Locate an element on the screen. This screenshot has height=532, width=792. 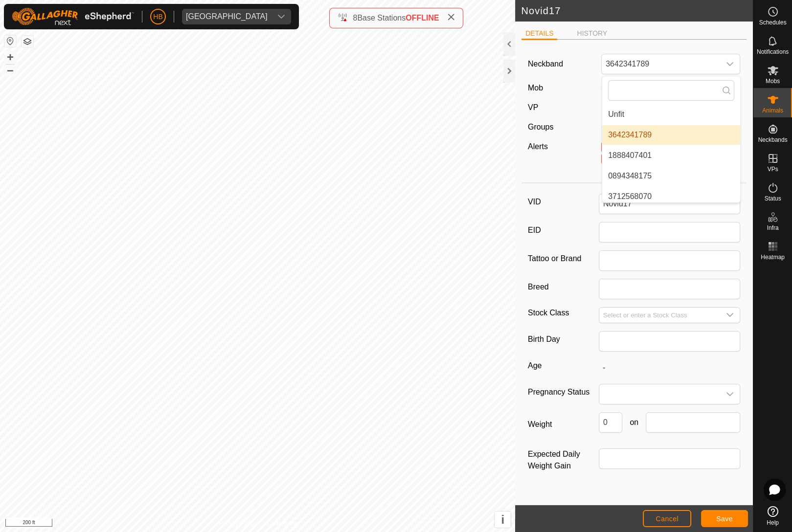
label: EID is located at coordinates (563, 230).